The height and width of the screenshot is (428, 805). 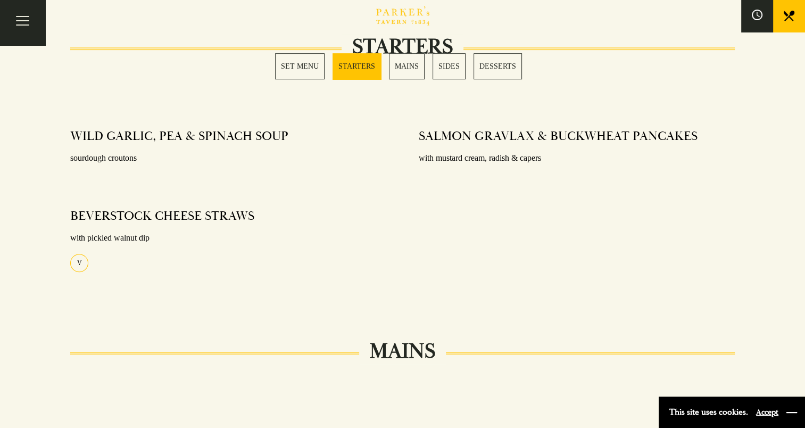 What do you see at coordinates (767, 412) in the screenshot?
I see `button: Accept` at bounding box center [767, 412].